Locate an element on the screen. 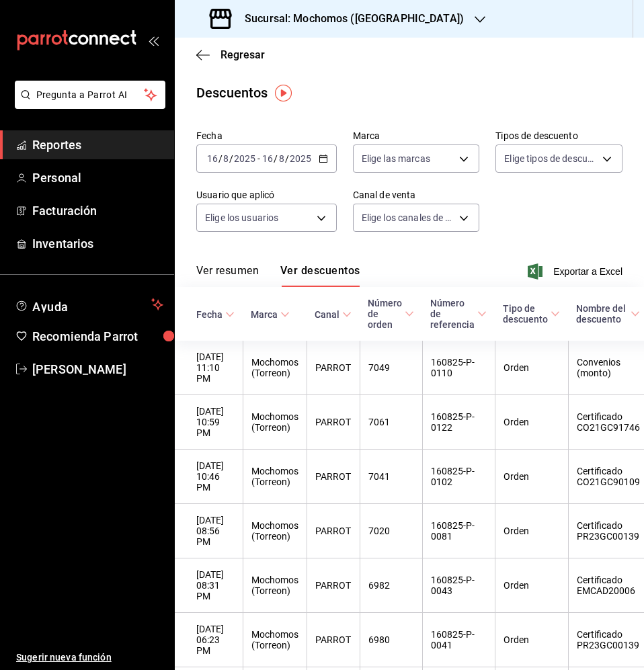  span: Personal is located at coordinates (97, 178).